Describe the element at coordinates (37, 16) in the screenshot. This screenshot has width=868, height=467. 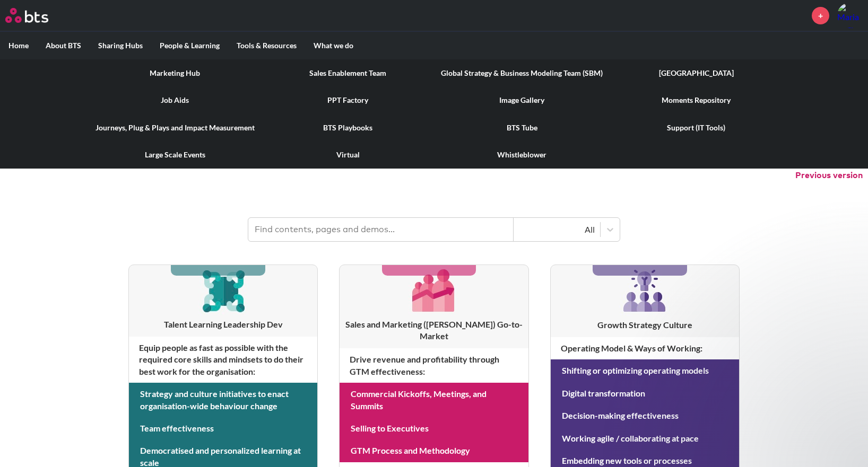
I see `a: Go home` at that location.